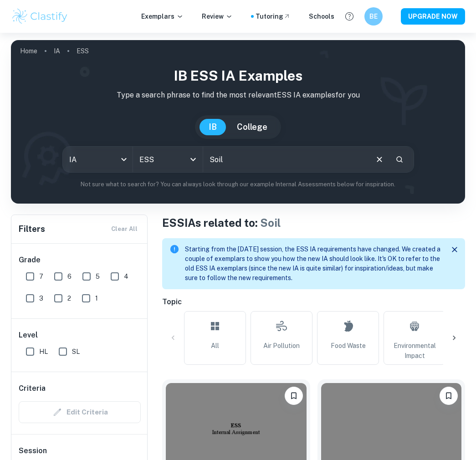 This screenshot has height=460, width=476. I want to click on h1: IB ESS IA examples, so click(237, 75).